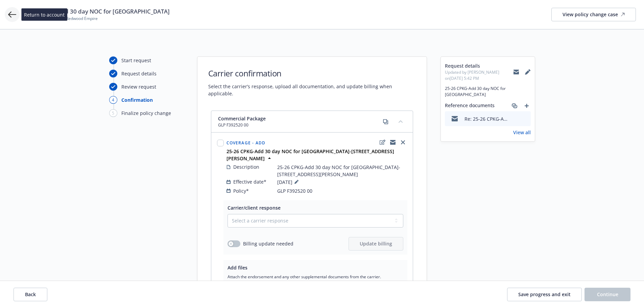 The width and height of the screenshot is (644, 308). I want to click on div: View policy change case, so click(594, 14).